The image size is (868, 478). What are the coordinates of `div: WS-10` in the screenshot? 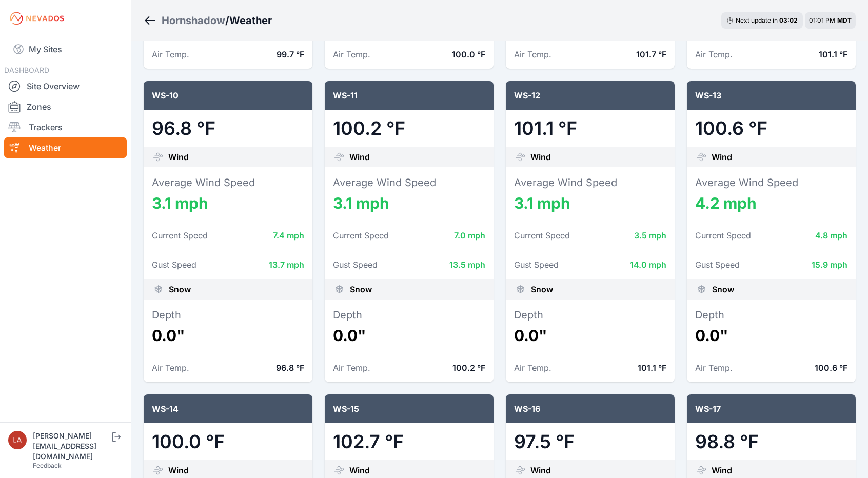 It's located at (228, 95).